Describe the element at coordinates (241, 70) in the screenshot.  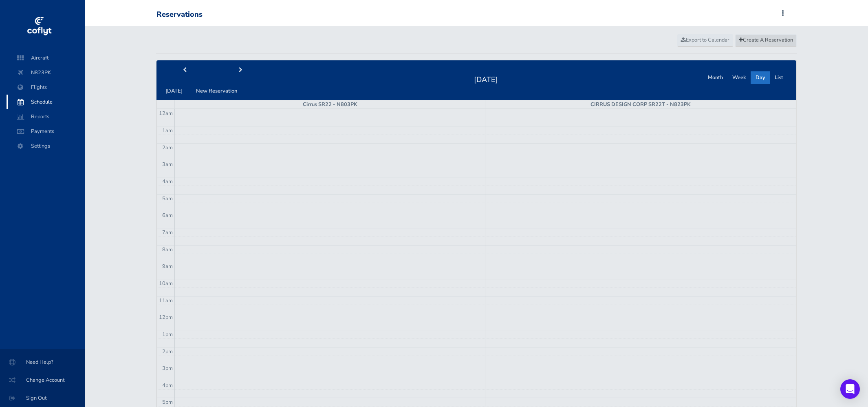
I see `button: next` at that location.